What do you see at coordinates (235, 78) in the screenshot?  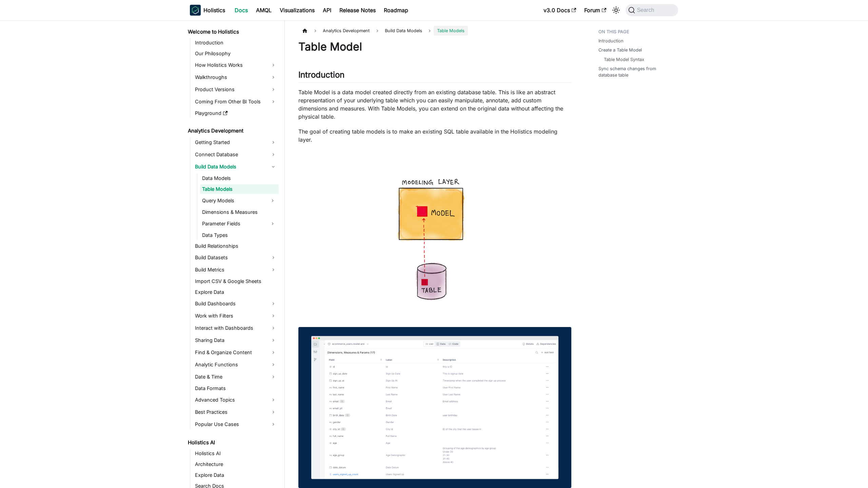 I see `a: Walkthroughs` at bounding box center [235, 78].